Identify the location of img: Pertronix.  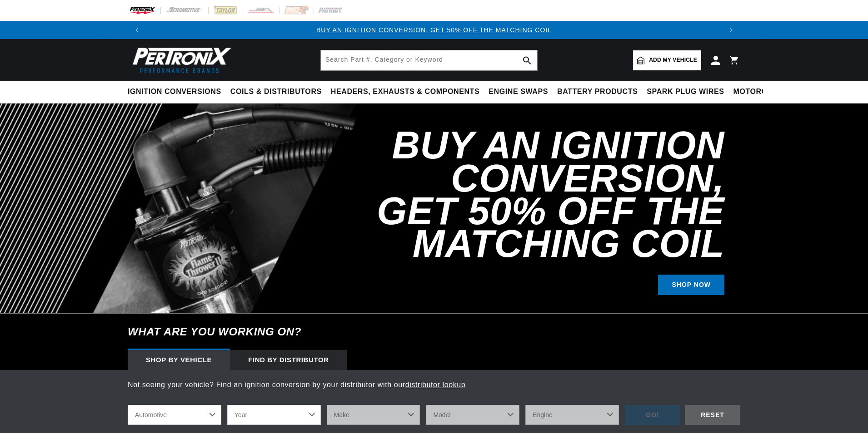
(180, 60).